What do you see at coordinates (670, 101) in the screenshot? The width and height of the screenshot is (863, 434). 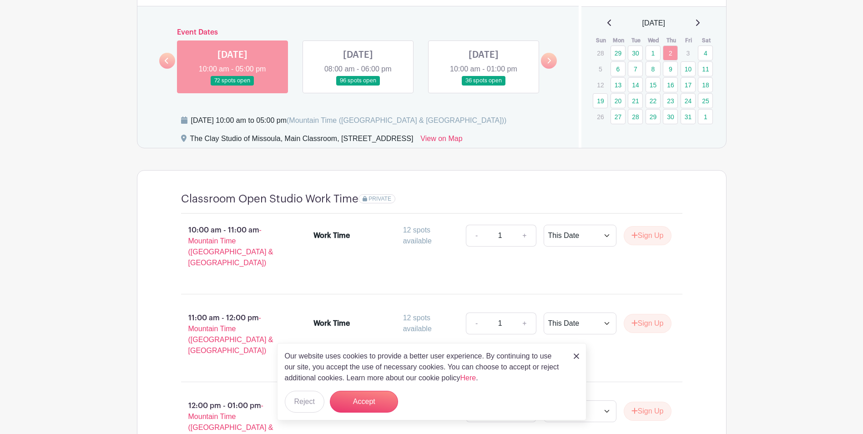 I see `a: 23` at bounding box center [670, 101].